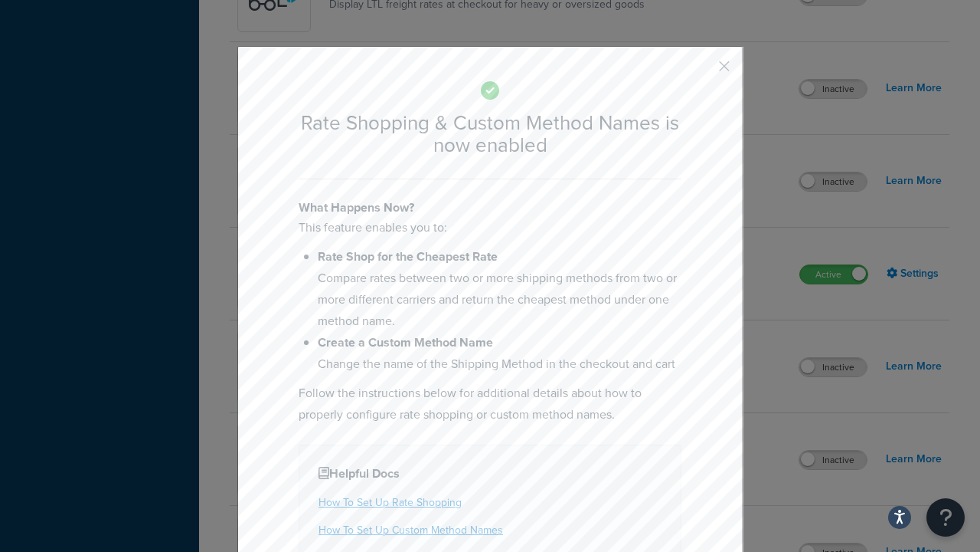 The width and height of the screenshot is (980, 552). Describe the element at coordinates (389, 501) in the screenshot. I see `a: How To Set Up Rate Shopping` at that location.